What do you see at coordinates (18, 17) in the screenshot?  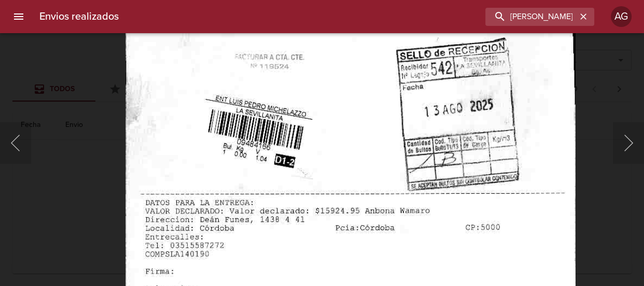 I see `button: menu` at bounding box center [18, 17].